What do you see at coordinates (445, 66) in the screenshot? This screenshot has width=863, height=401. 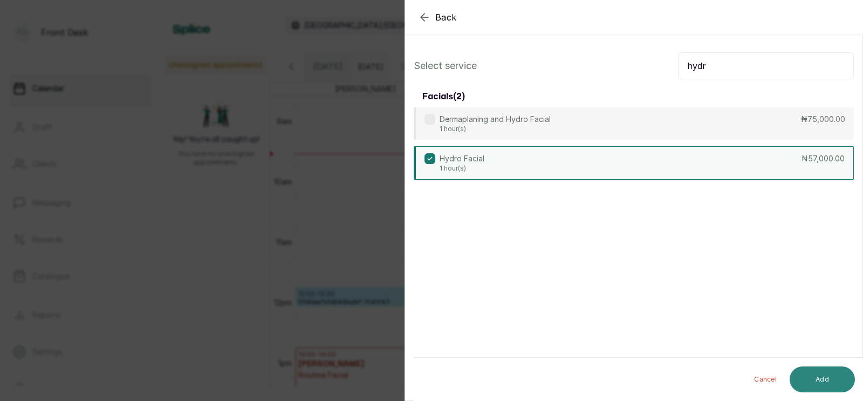 I see `p: Select service` at bounding box center [445, 66].